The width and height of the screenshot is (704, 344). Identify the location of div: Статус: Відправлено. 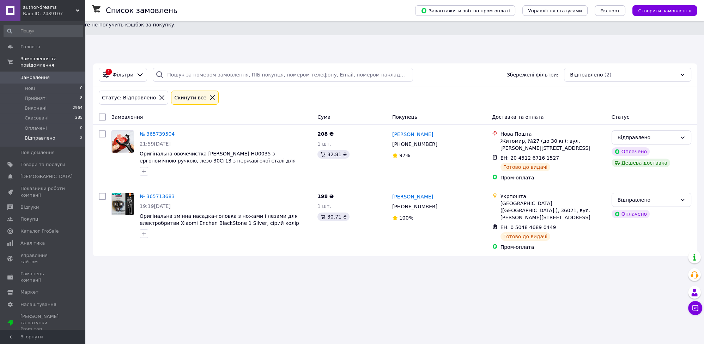
(129, 98).